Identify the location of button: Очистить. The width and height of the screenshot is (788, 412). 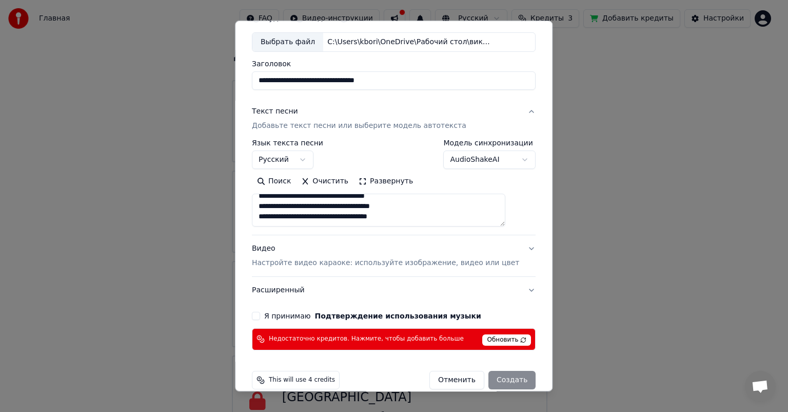
(325, 181).